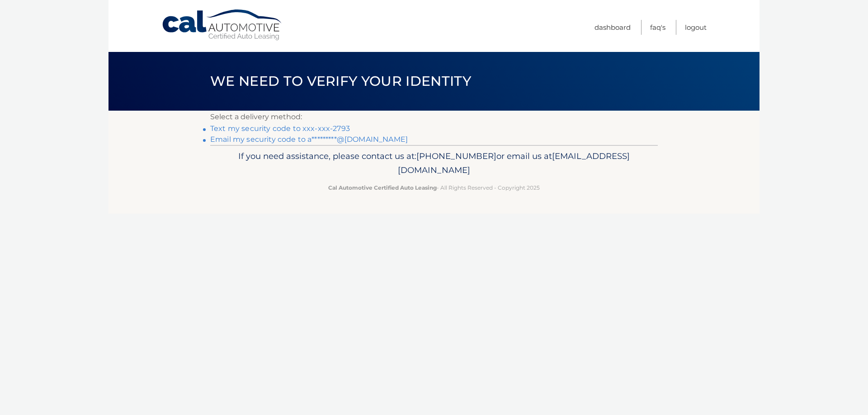 The width and height of the screenshot is (868, 415). What do you see at coordinates (696, 27) in the screenshot?
I see `a: Logout` at bounding box center [696, 27].